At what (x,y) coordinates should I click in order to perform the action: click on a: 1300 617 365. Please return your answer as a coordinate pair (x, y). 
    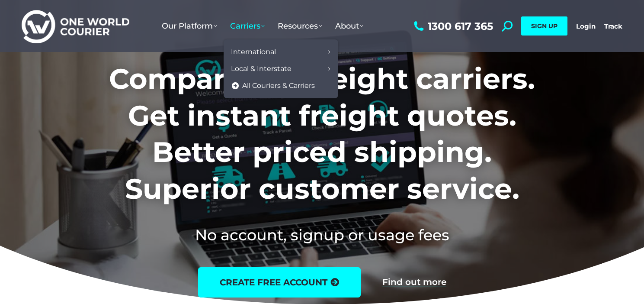
    Looking at the image, I should click on (453, 26).